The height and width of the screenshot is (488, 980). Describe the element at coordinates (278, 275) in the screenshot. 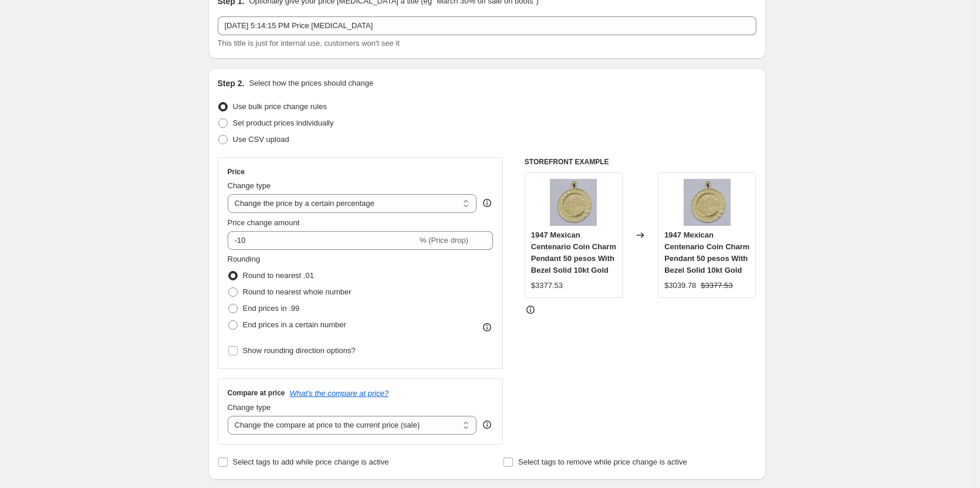

I see `span: Round to nearest .01` at that location.